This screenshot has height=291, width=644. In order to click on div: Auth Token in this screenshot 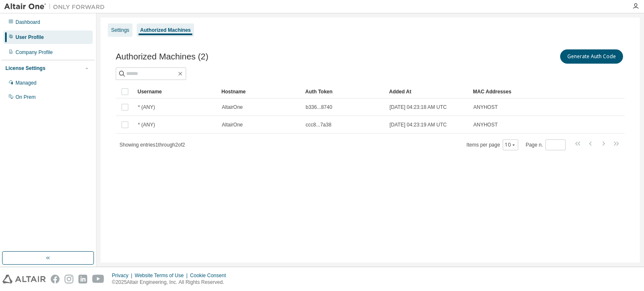, I will do `click(344, 92)`.